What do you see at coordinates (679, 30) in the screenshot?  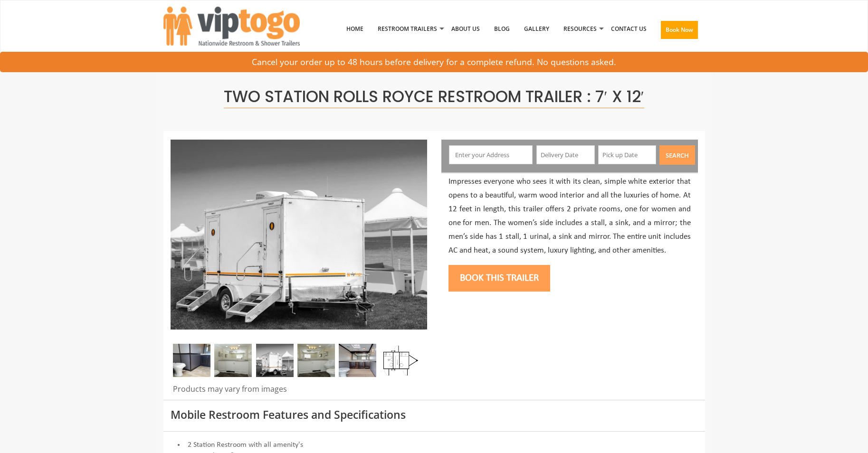 I see `button: Book Now` at bounding box center [679, 30].